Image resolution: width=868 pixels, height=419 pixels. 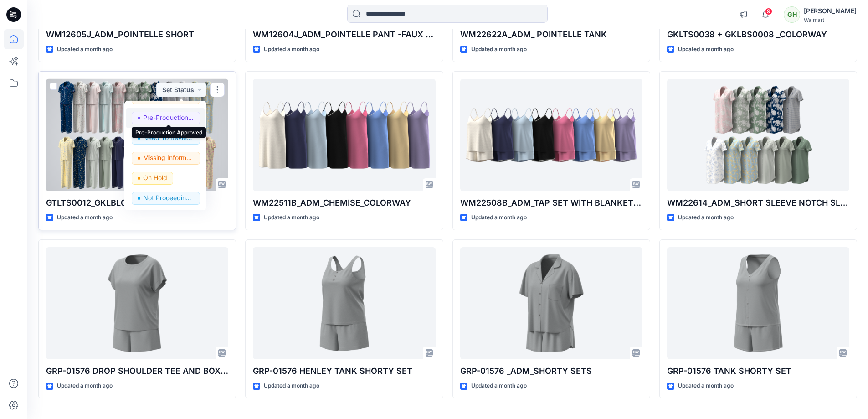 What do you see at coordinates (137, 303) in the screenshot?
I see `a: GRP-01576 DROP SHOULDER TEE AND BOXER SET` at bounding box center [137, 303].